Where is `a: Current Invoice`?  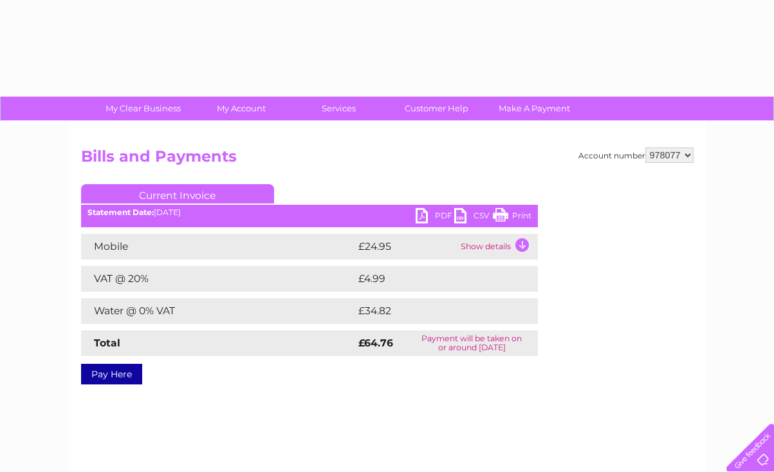 a: Current Invoice is located at coordinates (178, 194).